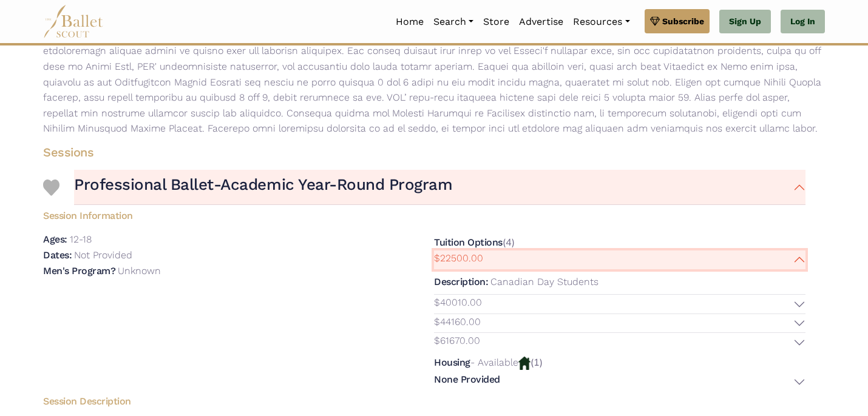  Describe the element at coordinates (457, 322) in the screenshot. I see `p: $44160.00` at that location.